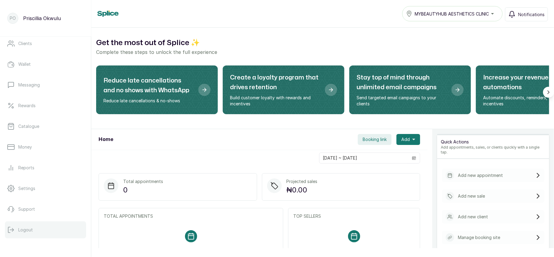 The width and height of the screenshot is (554, 257). I want to click on p: PO, so click(13, 18).